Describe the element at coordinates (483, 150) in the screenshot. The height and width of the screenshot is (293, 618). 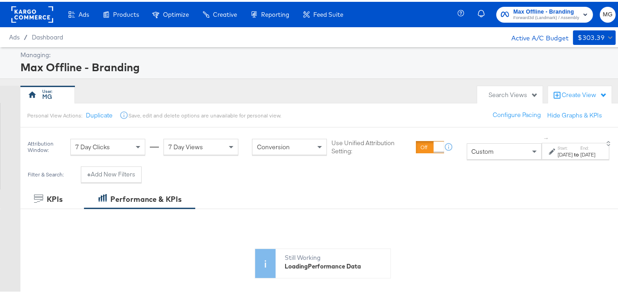
I see `span: Custom` at that location.